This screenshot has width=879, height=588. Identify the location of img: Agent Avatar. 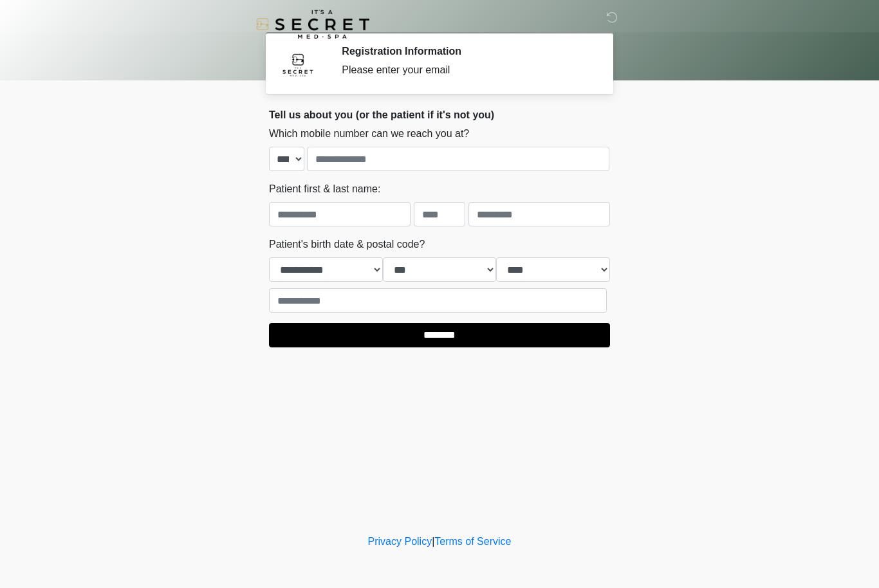
(298, 65).